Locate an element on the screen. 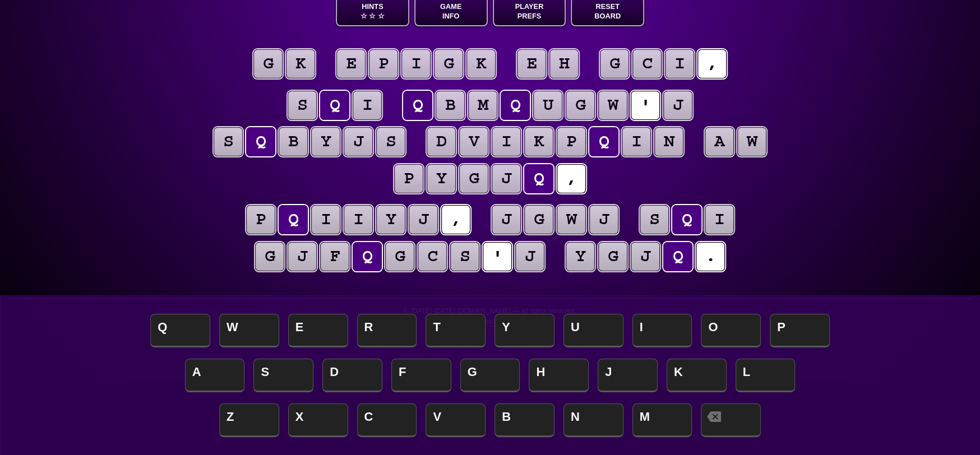 This screenshot has height=455, width=980. span: H is located at coordinates (558, 376).